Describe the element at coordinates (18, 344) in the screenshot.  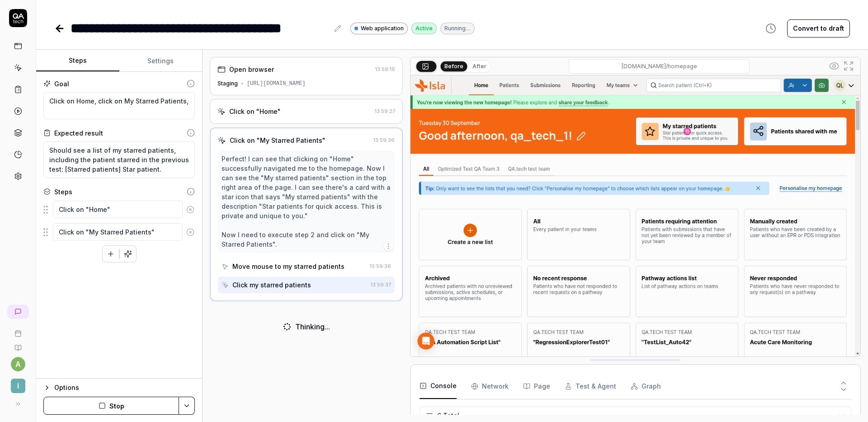
I see `a: Documentation` at that location.